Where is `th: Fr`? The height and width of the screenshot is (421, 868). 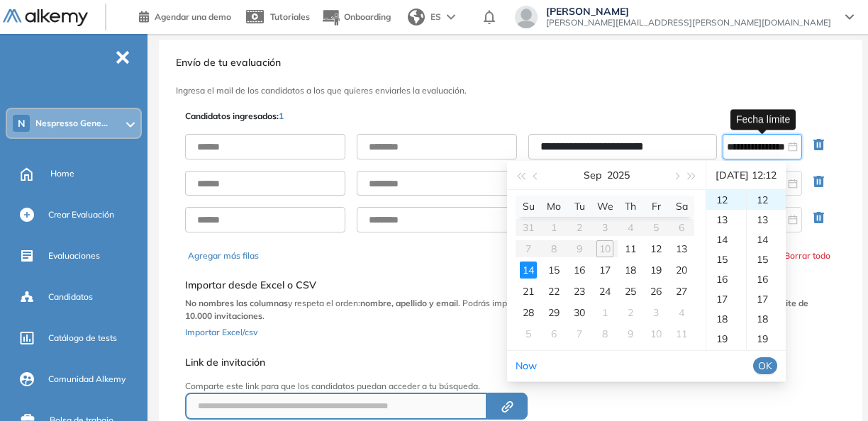
th: Fr is located at coordinates (655, 206).